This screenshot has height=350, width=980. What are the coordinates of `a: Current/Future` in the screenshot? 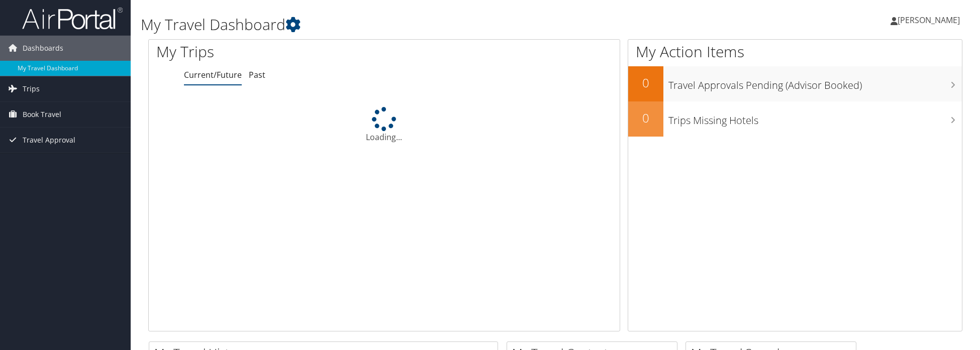 It's located at (212, 75).